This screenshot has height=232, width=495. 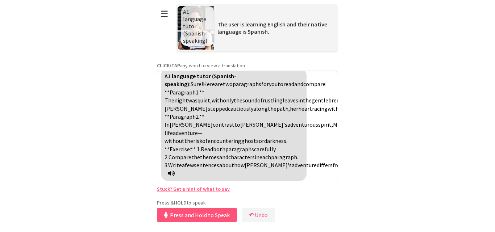 What do you see at coordinates (305, 109) in the screenshot?
I see `span: heart` at bounding box center [305, 109].